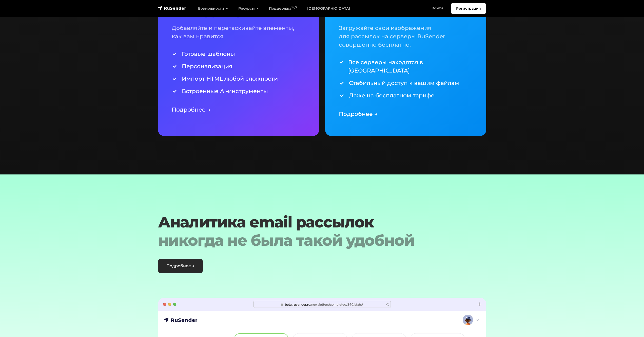 Image resolution: width=644 pixels, height=337 pixels. I want to click on a: Возможности, so click(213, 8).